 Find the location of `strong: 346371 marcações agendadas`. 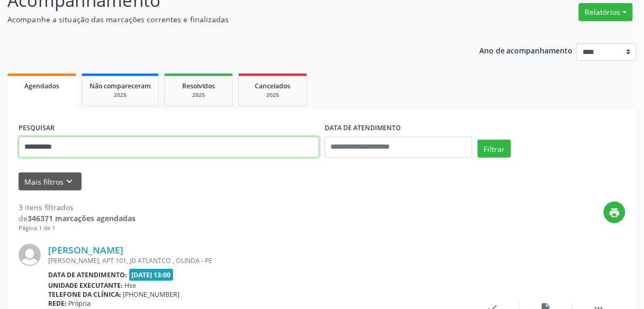

strong: 346371 marcações agendadas is located at coordinates (82, 218).